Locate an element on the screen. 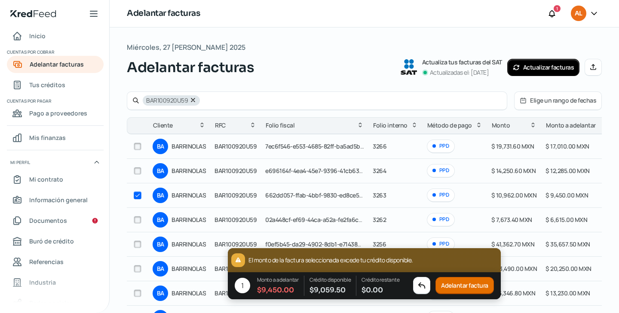  span: $ 9,450.00 is located at coordinates (278, 290).